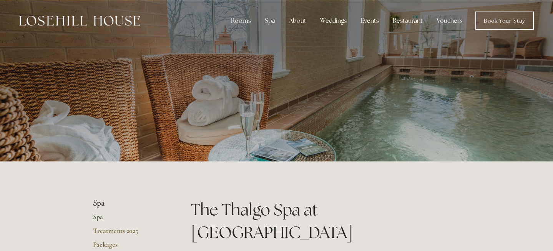 The height and width of the screenshot is (251, 553). What do you see at coordinates (370, 21) in the screenshot?
I see `div: Events` at bounding box center [370, 21].